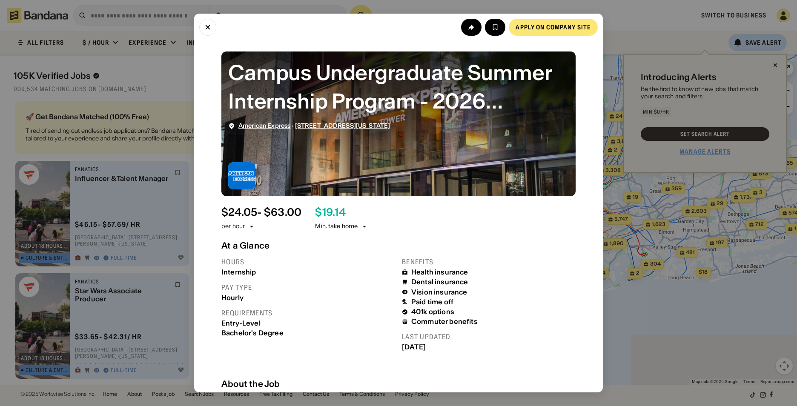 Image resolution: width=797 pixels, height=406 pixels. I want to click on div: Pay type, so click(308, 288).